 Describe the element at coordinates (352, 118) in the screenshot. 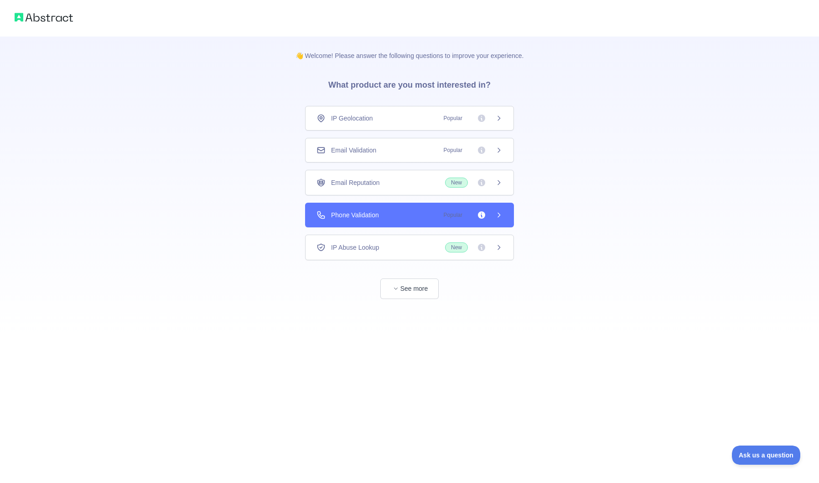

I see `span: IP Geolocation` at that location.